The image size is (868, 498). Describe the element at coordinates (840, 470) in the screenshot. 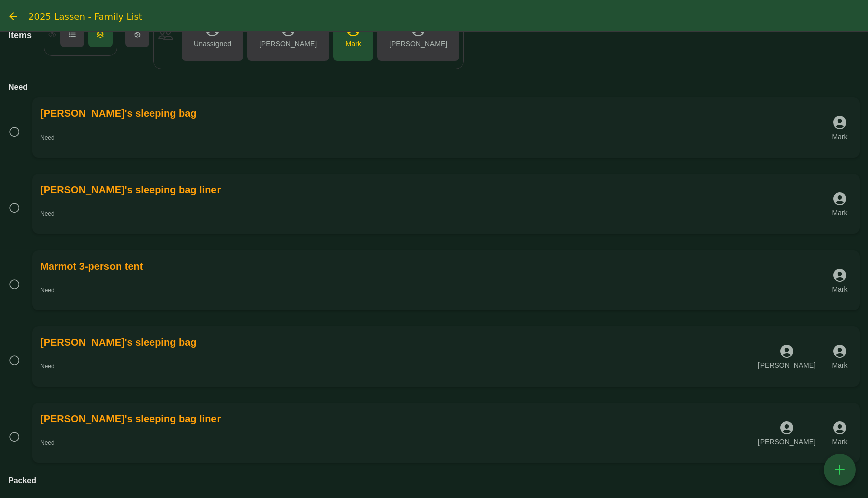

I see `button: add` at that location.